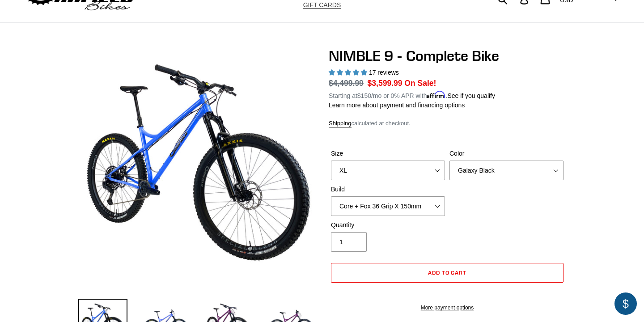 The width and height of the screenshot is (644, 322). What do you see at coordinates (506, 153) in the screenshot?
I see `label: Color` at bounding box center [506, 153].